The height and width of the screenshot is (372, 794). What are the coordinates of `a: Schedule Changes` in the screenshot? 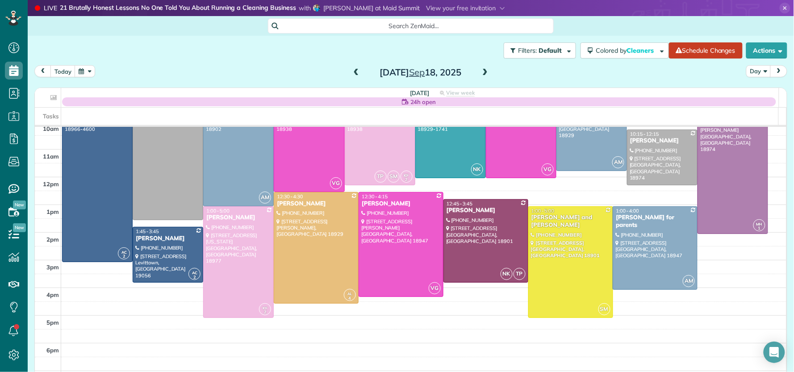 It's located at (706, 50).